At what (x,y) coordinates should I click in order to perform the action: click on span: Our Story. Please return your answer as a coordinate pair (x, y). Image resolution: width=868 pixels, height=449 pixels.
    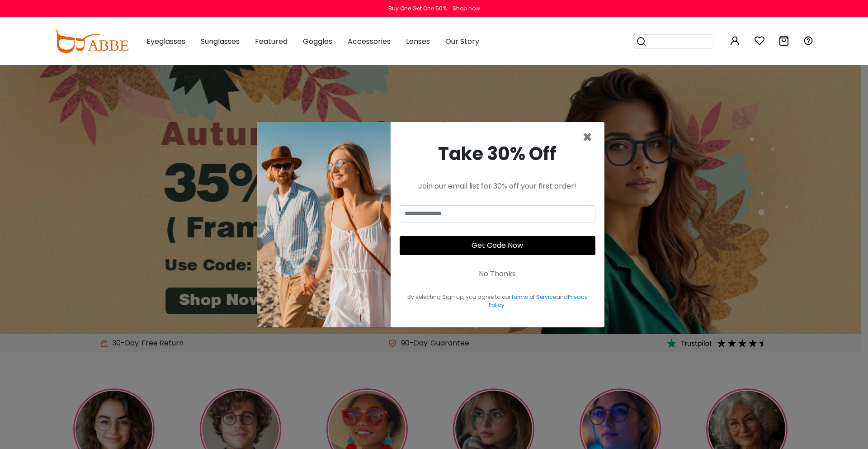
    Looking at the image, I should click on (462, 41).